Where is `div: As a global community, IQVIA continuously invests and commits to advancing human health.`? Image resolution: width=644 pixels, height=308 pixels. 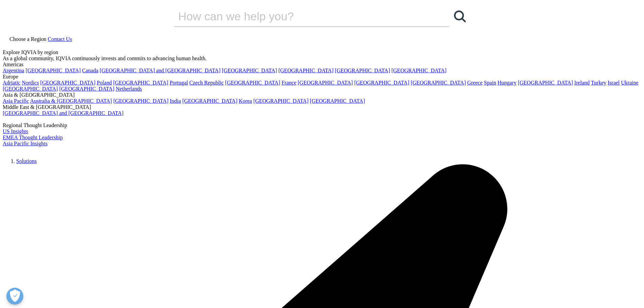
div: As a global community, IQVIA continuously invests and commits to advancing human health. is located at coordinates (322, 58).